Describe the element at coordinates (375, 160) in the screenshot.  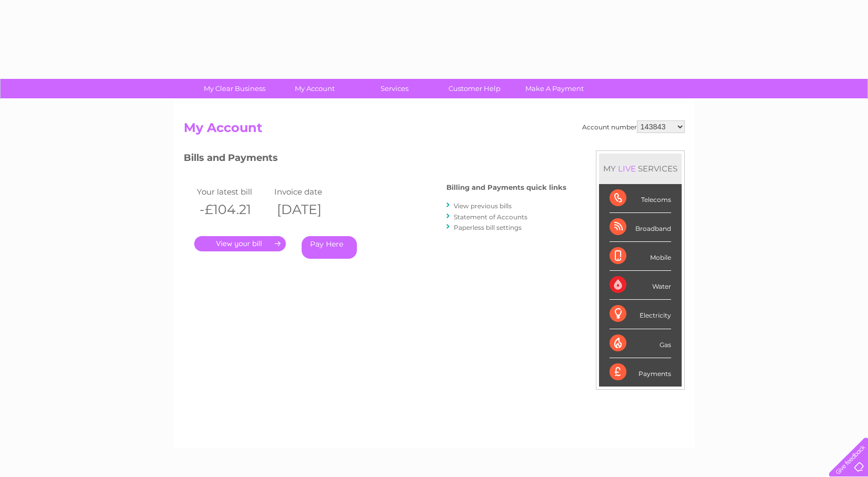
I see `h3: Bills and Payments` at that location.